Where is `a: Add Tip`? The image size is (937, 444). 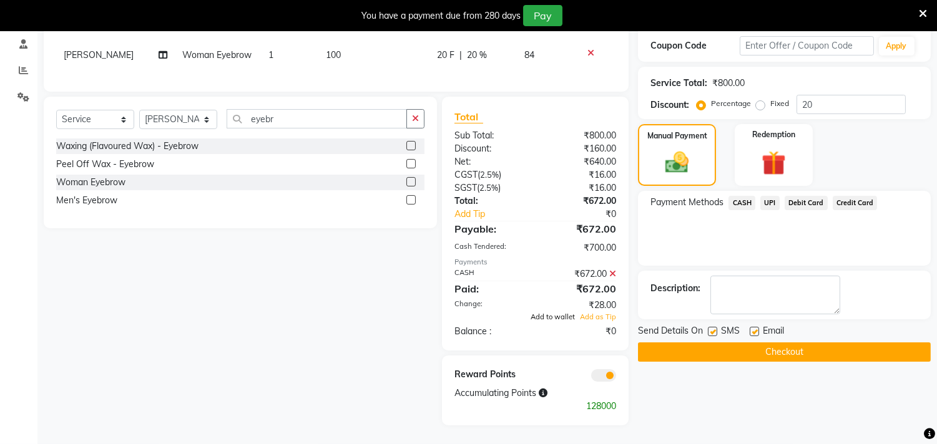
a: Add Tip is located at coordinates (497, 214).